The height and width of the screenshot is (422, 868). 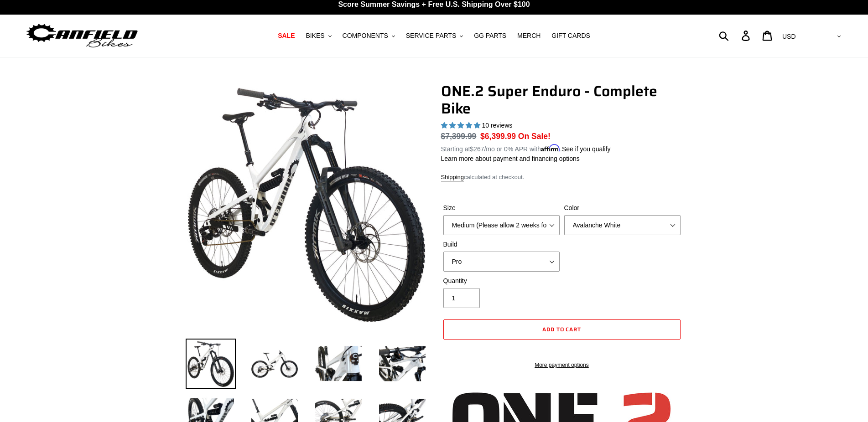 What do you see at coordinates (498, 136) in the screenshot?
I see `span: $6,399.99` at bounding box center [498, 136].